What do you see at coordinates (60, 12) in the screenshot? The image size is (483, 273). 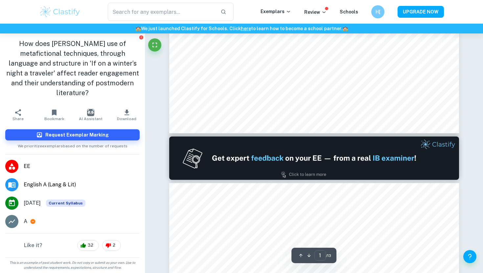 I see `img: Clastify logo` at bounding box center [60, 12].